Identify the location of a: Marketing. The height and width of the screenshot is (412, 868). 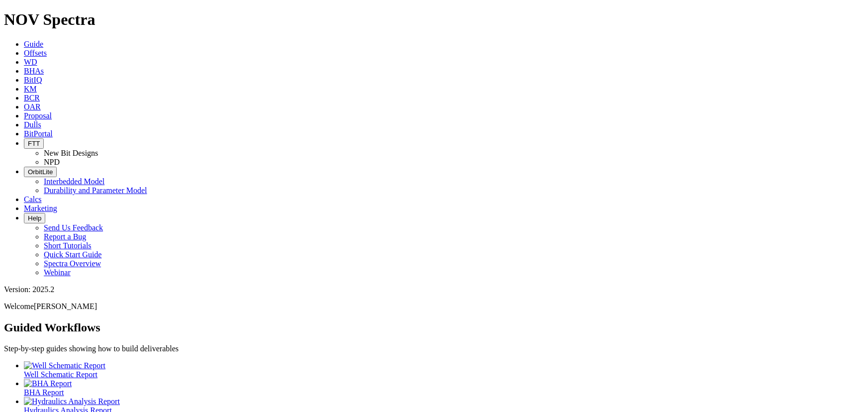
(40, 208).